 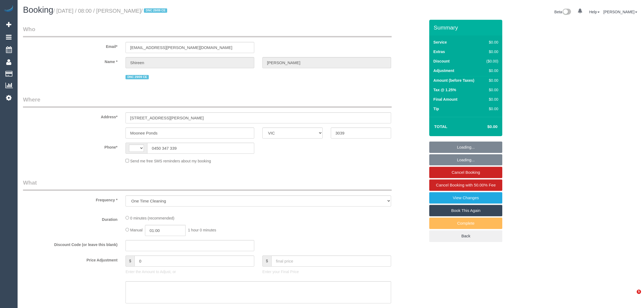 I want to click on label: Price Adjustment, so click(x=70, y=259).